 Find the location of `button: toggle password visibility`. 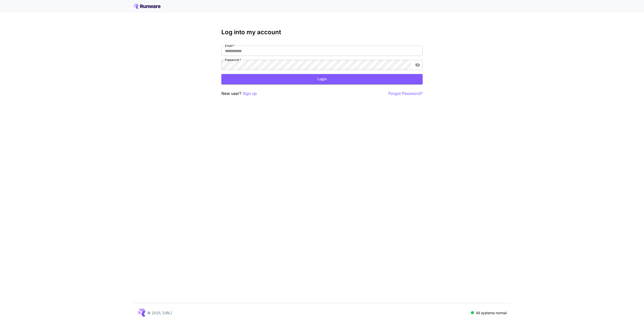

button: toggle password visibility is located at coordinates (418, 65).